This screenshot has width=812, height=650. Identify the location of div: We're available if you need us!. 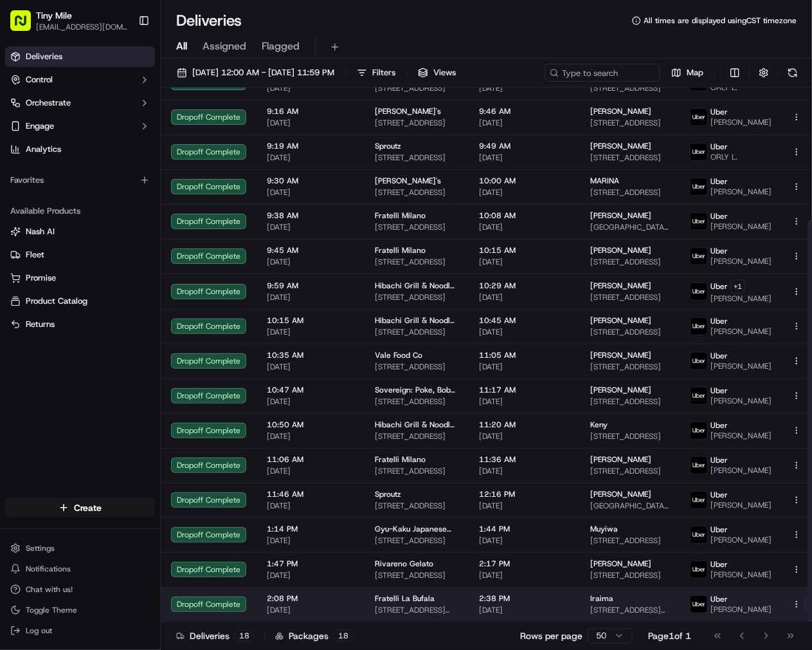
(103, 141).